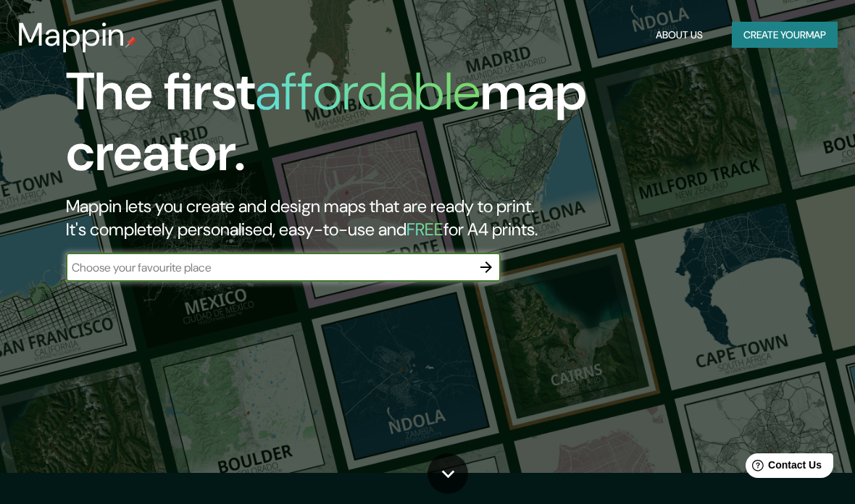 This screenshot has width=855, height=504. I want to click on h1: affordable, so click(368, 92).